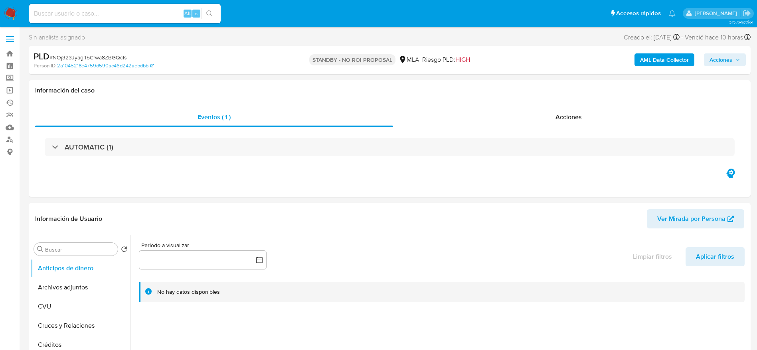  I want to click on a: Salir, so click(746, 13).